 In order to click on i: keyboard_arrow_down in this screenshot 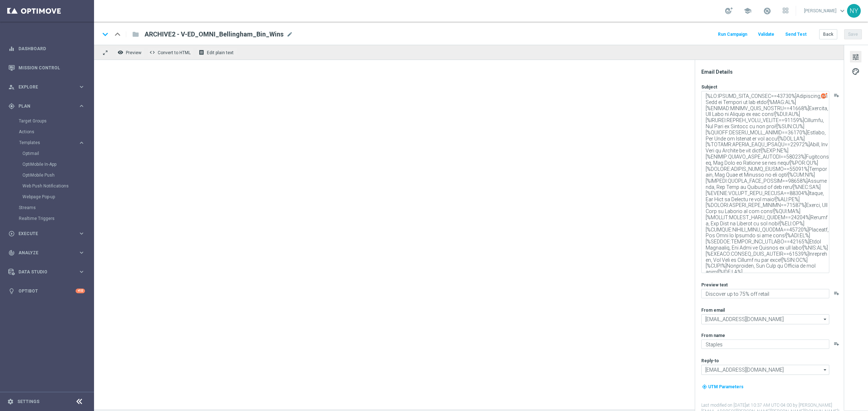, I will do `click(105, 34)`.